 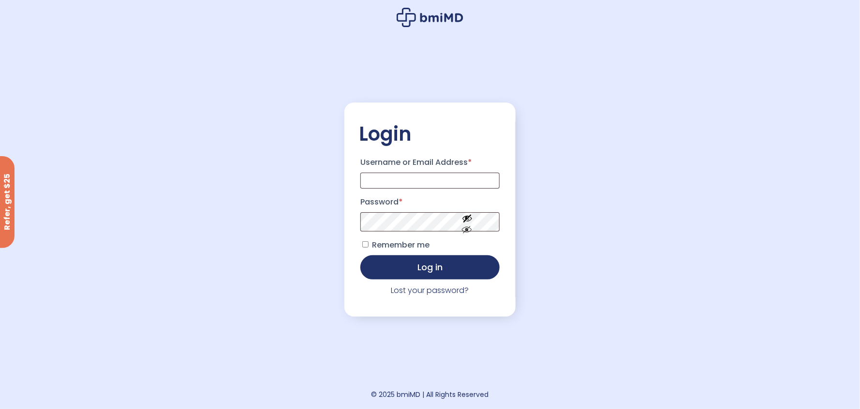 I want to click on button: Show password, so click(x=467, y=222).